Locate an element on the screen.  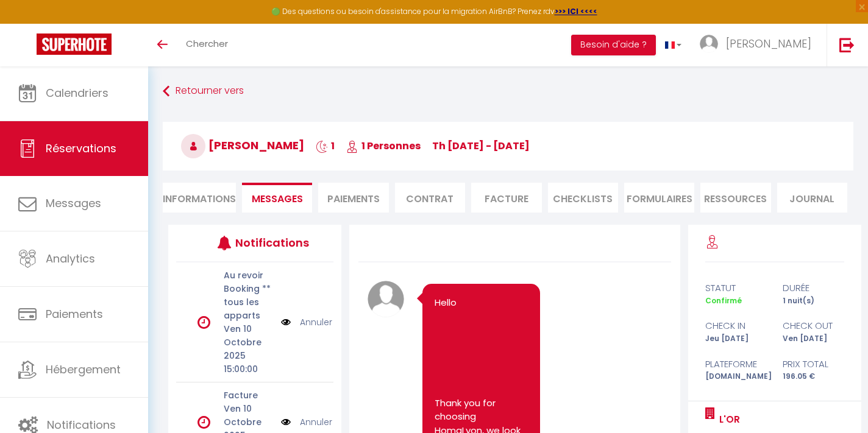
span: Hébergement is located at coordinates (83, 369).